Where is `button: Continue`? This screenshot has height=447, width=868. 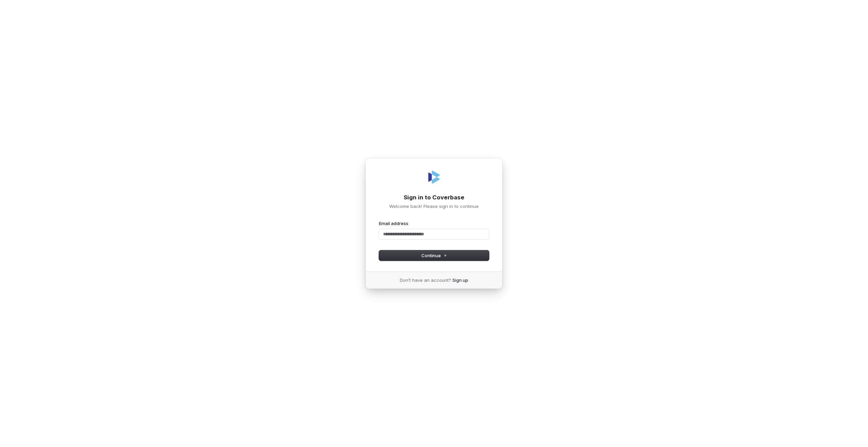
button: Continue is located at coordinates (434, 255).